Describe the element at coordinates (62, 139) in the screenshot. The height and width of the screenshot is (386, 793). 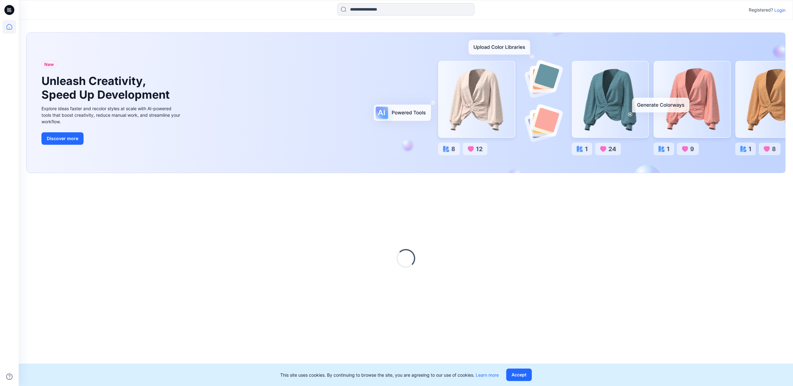
I see `button: Discover more` at that location.